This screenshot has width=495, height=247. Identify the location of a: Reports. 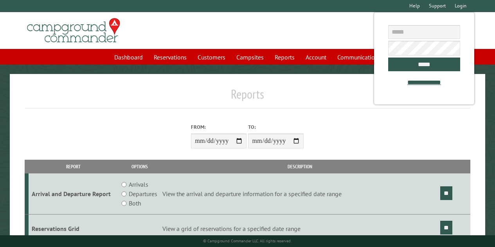
(284, 57).